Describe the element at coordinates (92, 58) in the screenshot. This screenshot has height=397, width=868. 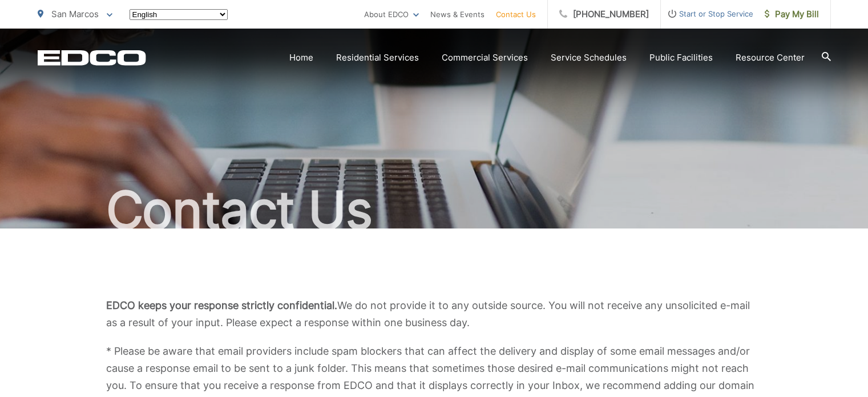
I see `a: EDCD logo. Return to the homepage.` at that location.